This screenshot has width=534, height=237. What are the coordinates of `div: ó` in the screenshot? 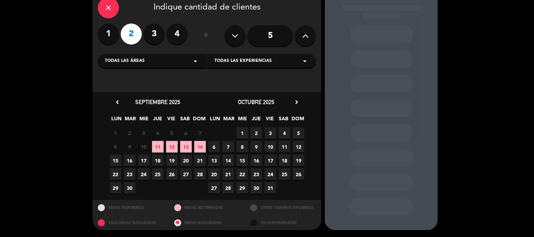 It's located at (206, 36).